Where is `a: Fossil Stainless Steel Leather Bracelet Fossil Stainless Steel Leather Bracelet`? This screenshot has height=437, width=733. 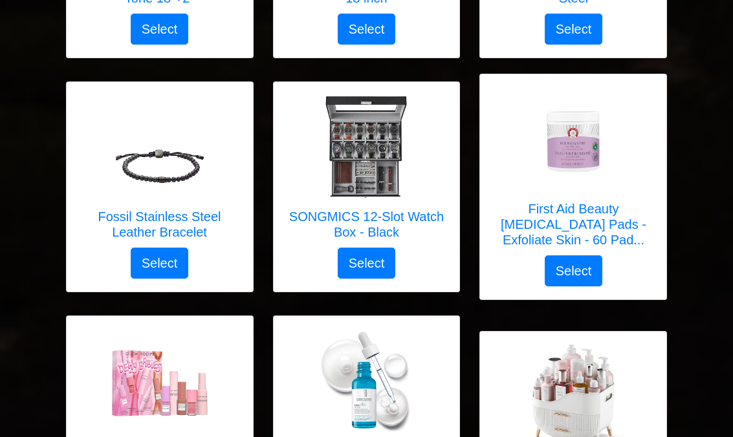
a: Fossil Stainless Steel Leather Bracelet Fossil Stainless Steel Leather Bracelet is located at coordinates (160, 171).